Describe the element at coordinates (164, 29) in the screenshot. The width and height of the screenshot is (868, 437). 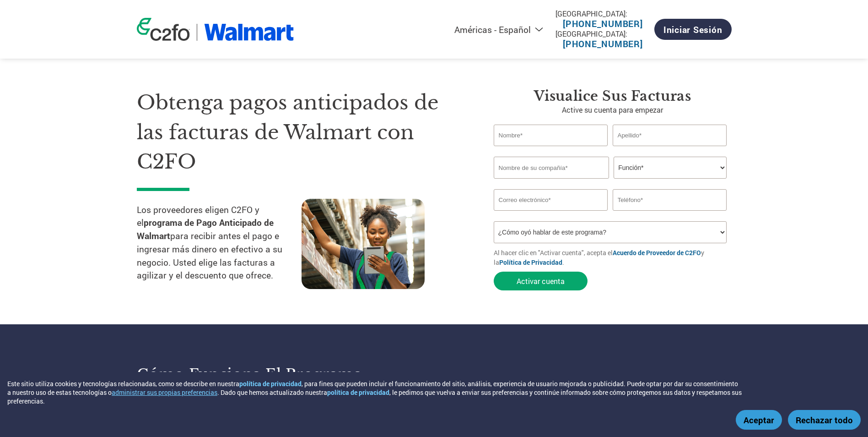
I see `img: c2fo logo` at that location.